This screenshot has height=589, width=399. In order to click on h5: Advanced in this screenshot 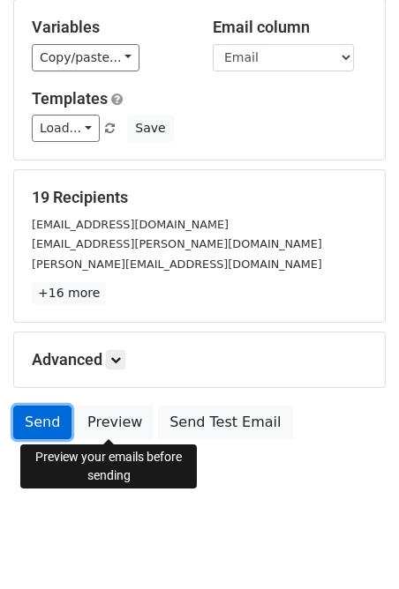, I will do `click(199, 360)`.